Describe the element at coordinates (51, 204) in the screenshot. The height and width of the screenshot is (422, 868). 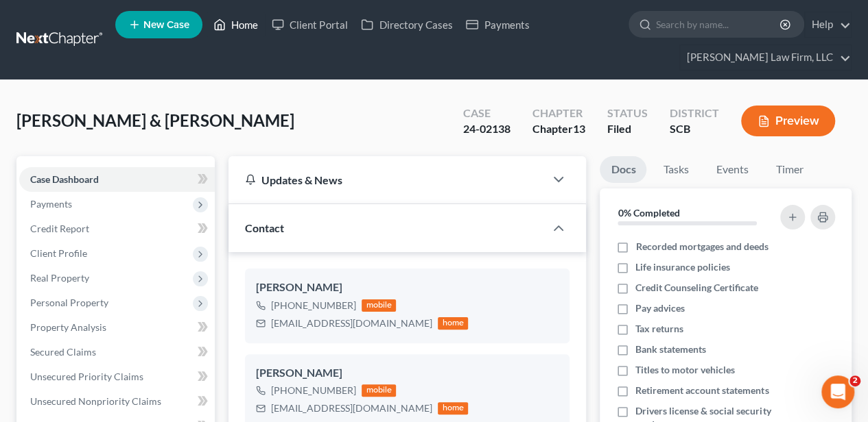
I see `span: Payments` at that location.